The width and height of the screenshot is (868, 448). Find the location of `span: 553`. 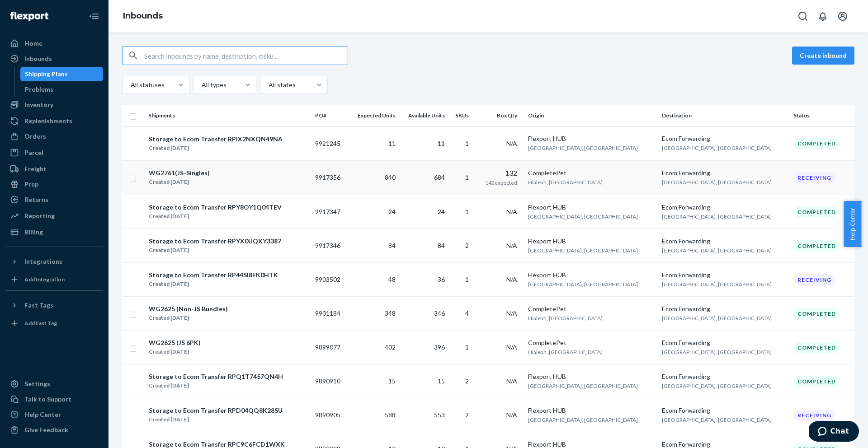

span: 553 is located at coordinates (439, 415).